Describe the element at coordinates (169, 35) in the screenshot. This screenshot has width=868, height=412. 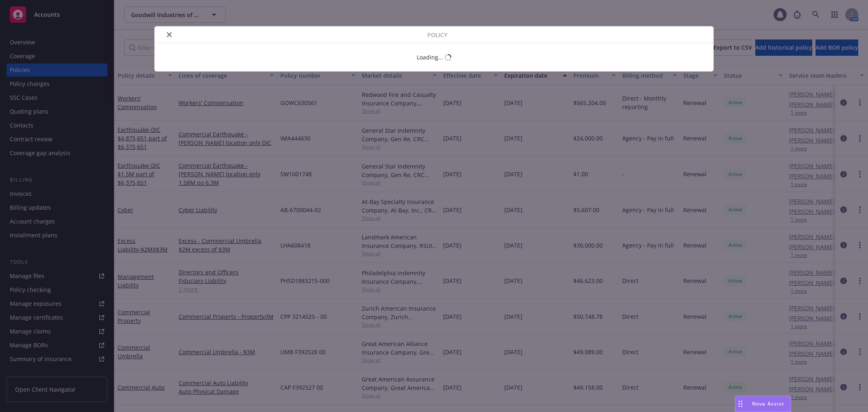
I see `button: close` at that location.